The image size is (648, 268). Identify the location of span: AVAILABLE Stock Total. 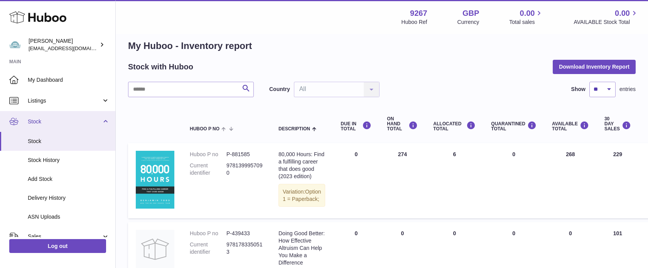
(606, 22).